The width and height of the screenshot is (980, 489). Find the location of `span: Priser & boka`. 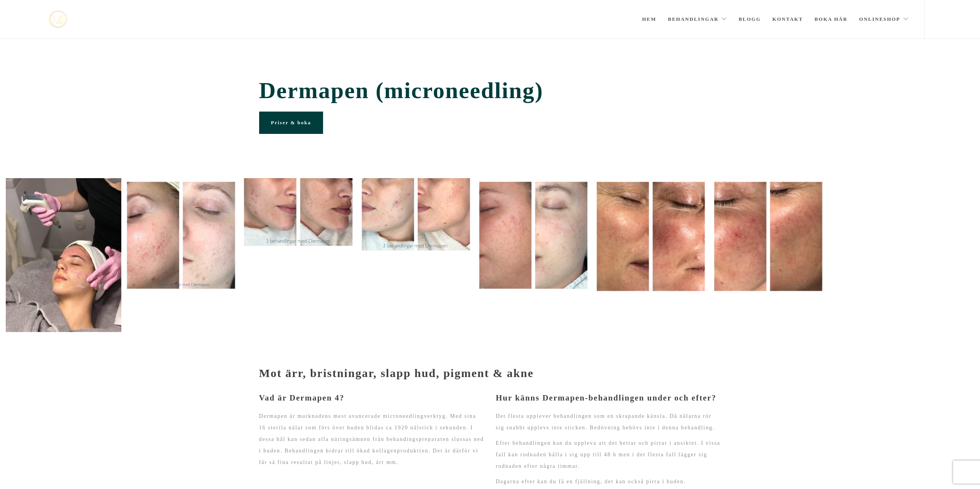

span: Priser & boka is located at coordinates (291, 122).